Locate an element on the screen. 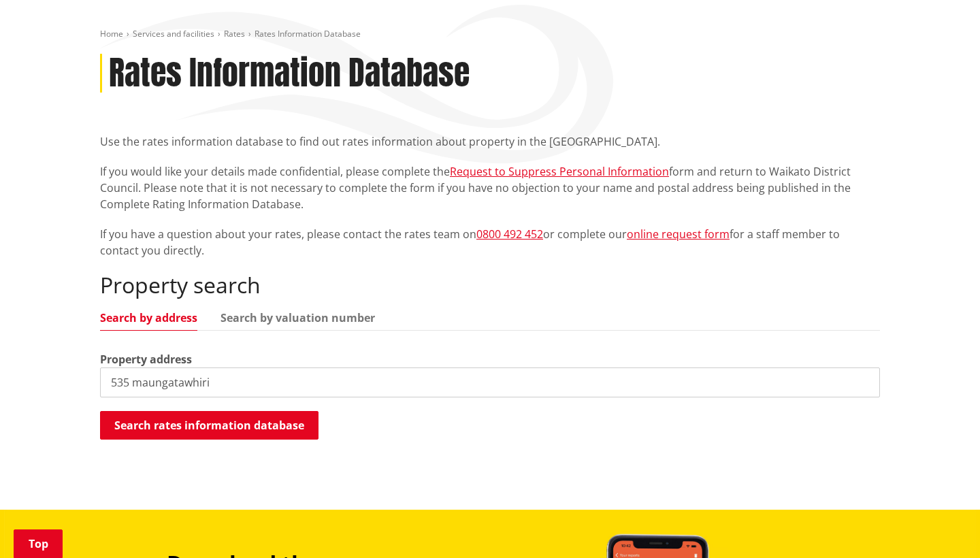 This screenshot has width=980, height=558. p: If you have a question about your rates, please contact the rates team on or complete our for a s... is located at coordinates (490, 243).